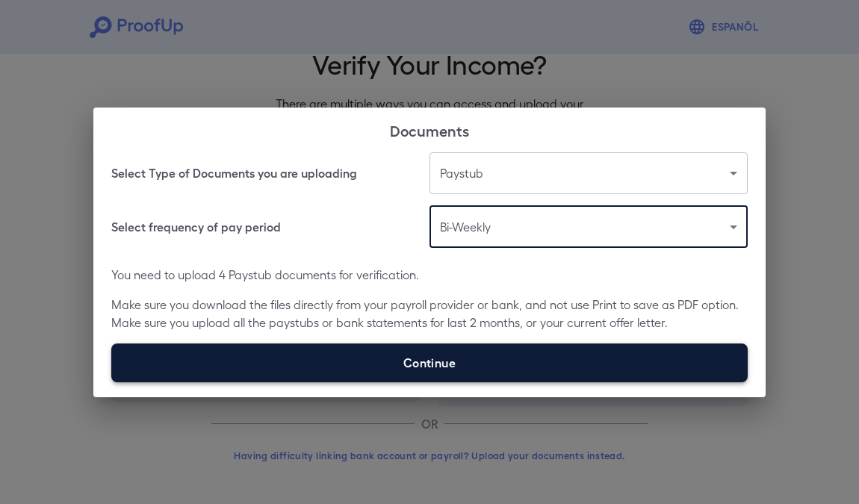 The width and height of the screenshot is (859, 504). Describe the element at coordinates (429, 130) in the screenshot. I see `h2: Documents` at that location.